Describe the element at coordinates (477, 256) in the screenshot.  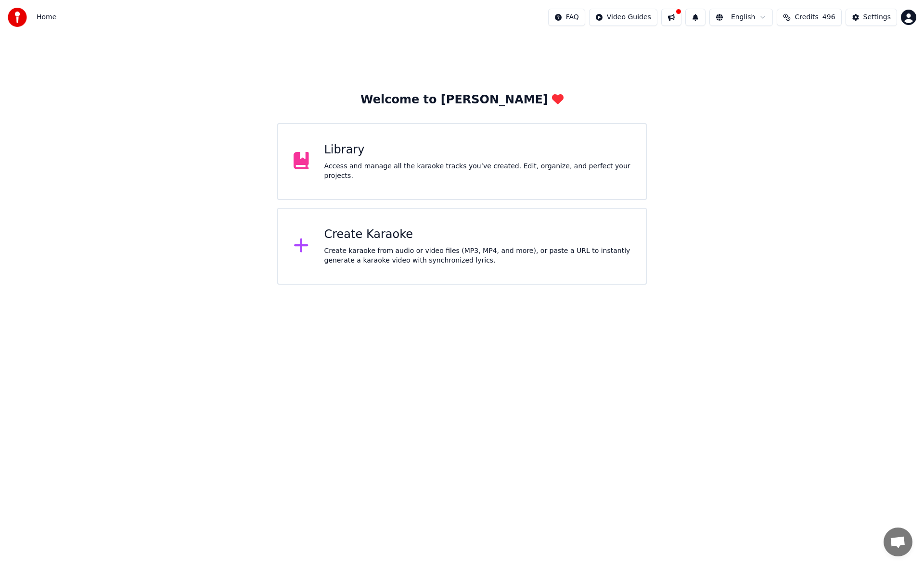
I see `div: Create karaoke from audio or video files (MP3, MP4, and more), or paste a URL to instantly genera...` at that location.